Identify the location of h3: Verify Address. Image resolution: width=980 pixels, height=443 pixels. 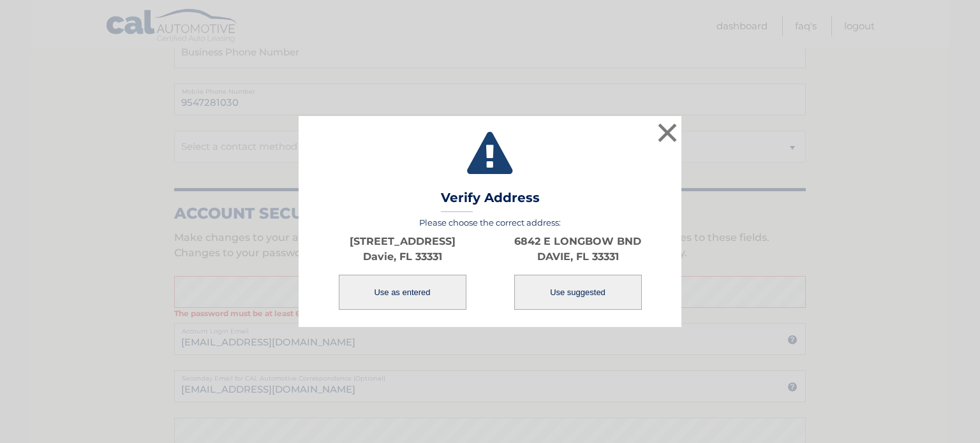
(490, 201).